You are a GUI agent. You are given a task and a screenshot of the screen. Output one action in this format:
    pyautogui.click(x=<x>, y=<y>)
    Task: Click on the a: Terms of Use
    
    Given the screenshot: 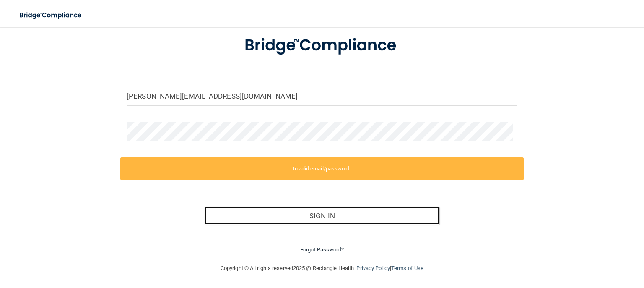 What is the action you would take?
    pyautogui.click(x=407, y=268)
    